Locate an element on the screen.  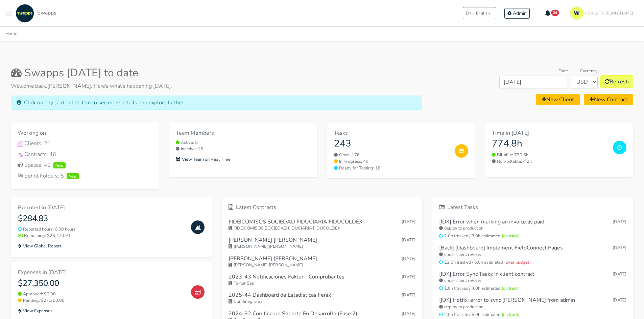
span: English is located at coordinates (482, 13).